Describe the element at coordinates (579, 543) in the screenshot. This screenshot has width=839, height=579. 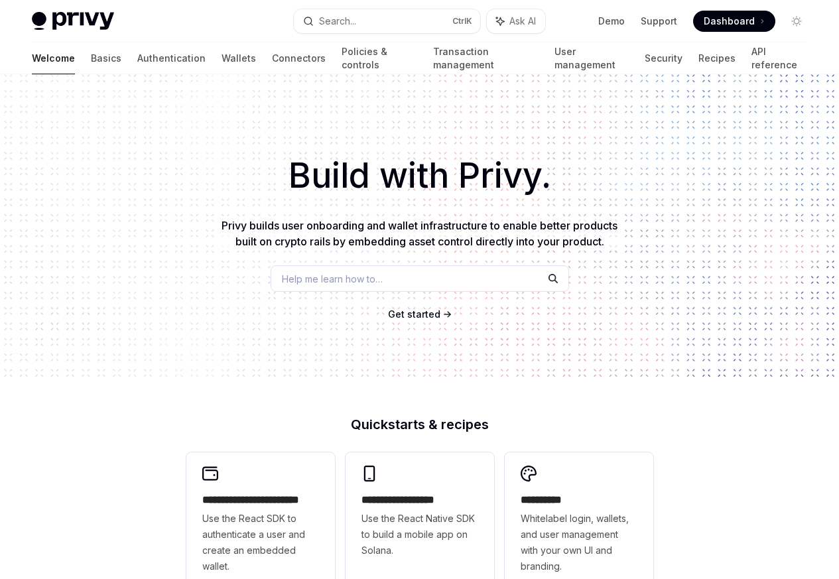
I see `span: Whitelabel login, wallets, and user management with your own UI and branding.` at that location.